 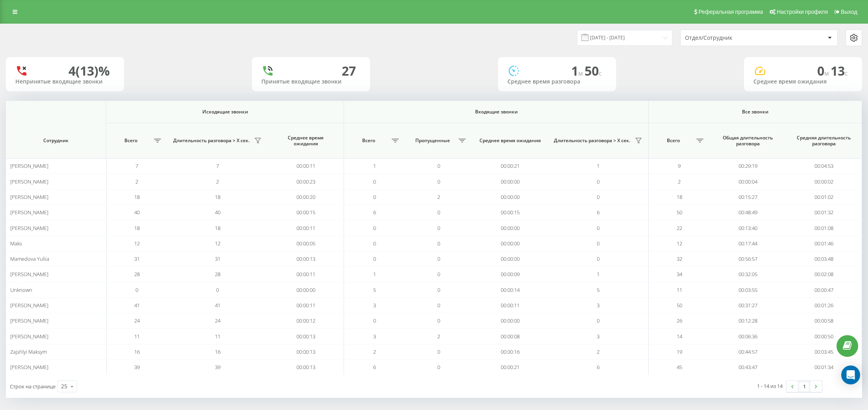 What do you see at coordinates (679, 274) in the screenshot?
I see `span: 34` at bounding box center [679, 274].